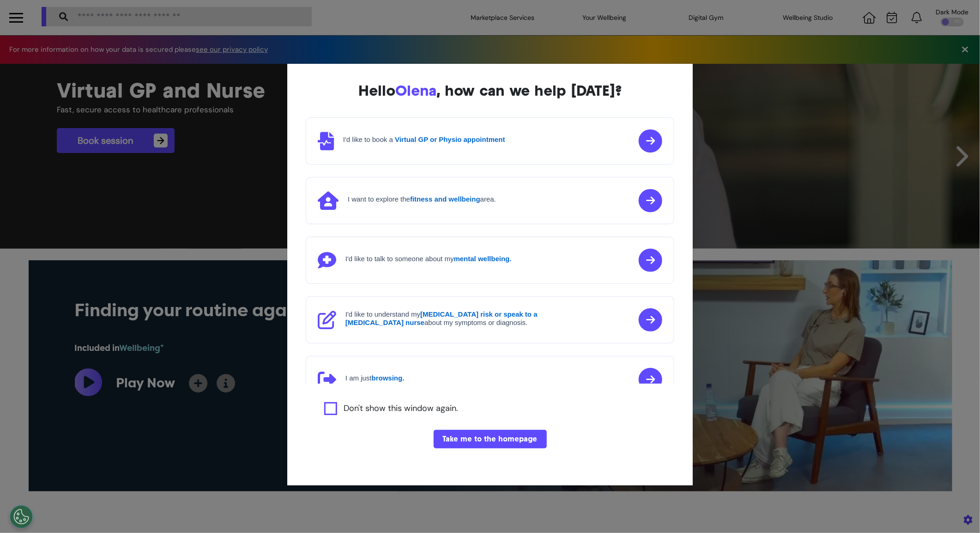 The image size is (980, 533). Describe the element at coordinates (375, 378) in the screenshot. I see `h4: I am just` at that location.